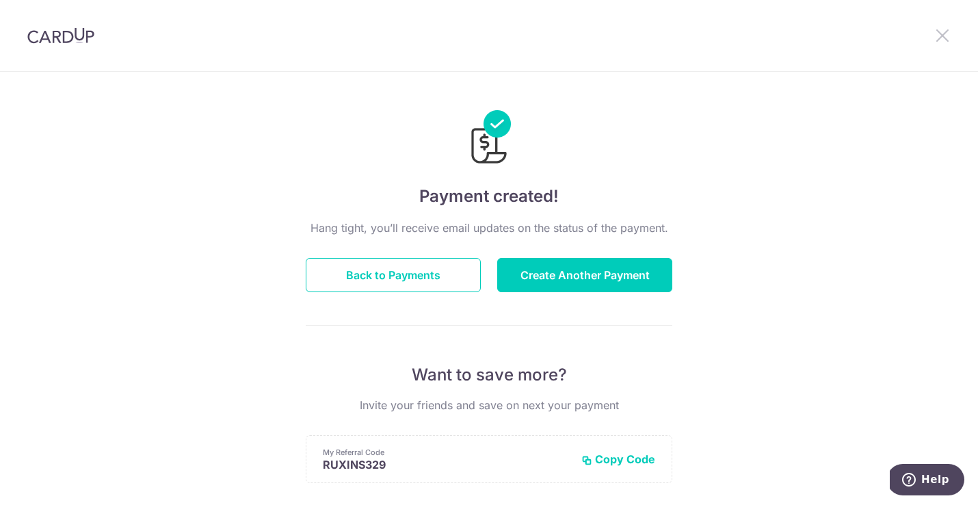 Image resolution: width=978 pixels, height=505 pixels. I want to click on span: Help, so click(45, 16).